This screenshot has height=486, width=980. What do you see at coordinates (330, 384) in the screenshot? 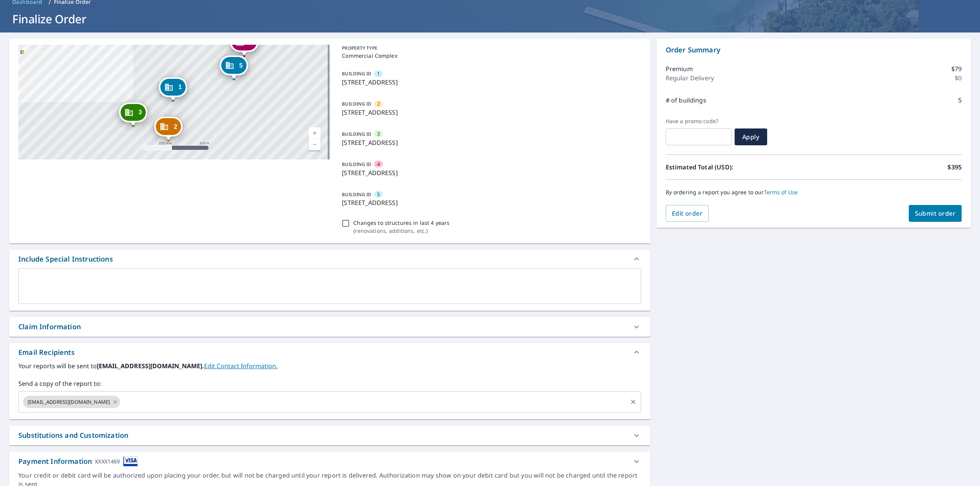
I see `label: Send a copy of the report to:` at bounding box center [330, 384].